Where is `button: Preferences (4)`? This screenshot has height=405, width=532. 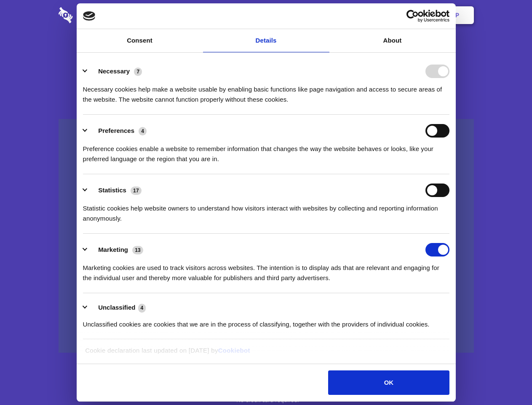 button: Preferences (4) is located at coordinates (118, 131).